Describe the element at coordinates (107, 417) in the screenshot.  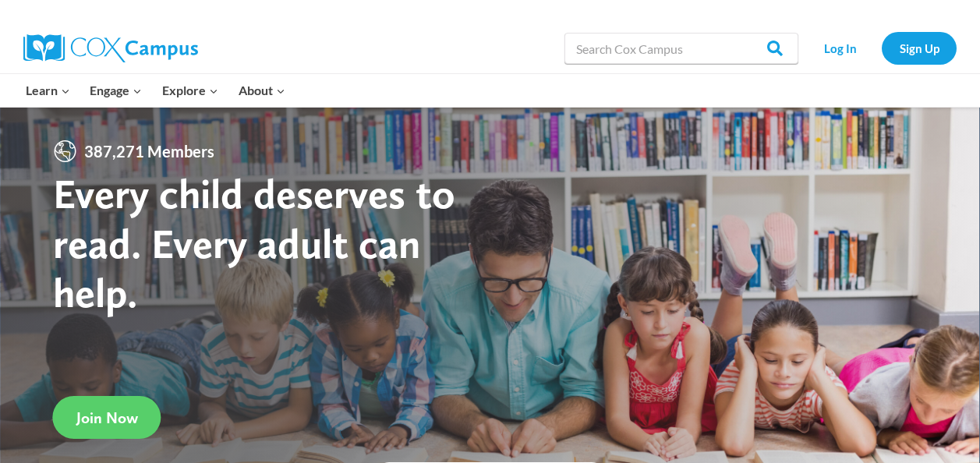
I see `a: Join Now` at that location.